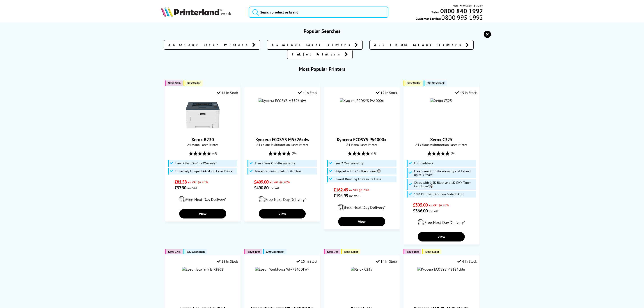 The height and width of the screenshot is (308, 644). What do you see at coordinates (467, 261) in the screenshot?
I see `div: 4 In Stock` at bounding box center [467, 261].